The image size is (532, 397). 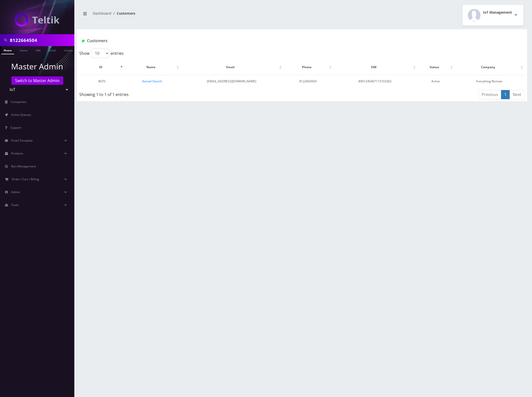 I want to click on a: Name, so click(x=24, y=50).